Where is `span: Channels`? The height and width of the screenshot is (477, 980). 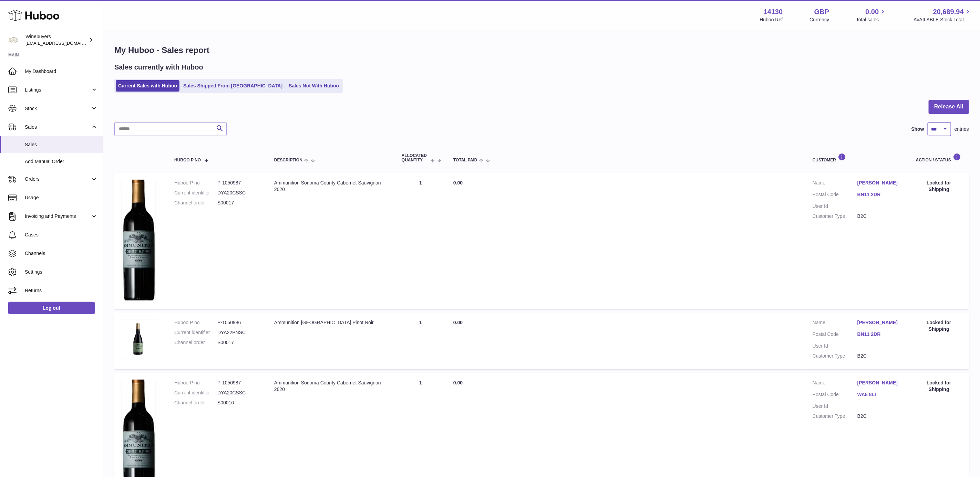 span: Channels is located at coordinates (62, 253).